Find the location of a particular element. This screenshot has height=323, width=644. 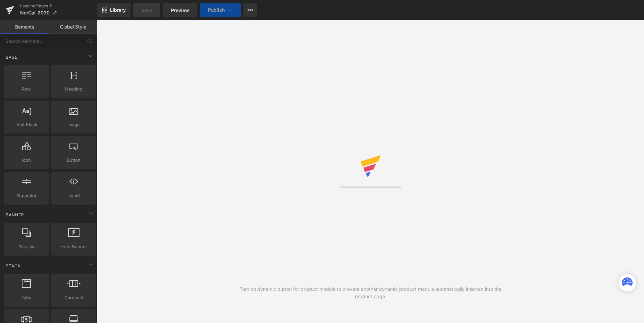

span: Button is located at coordinates (74, 160).